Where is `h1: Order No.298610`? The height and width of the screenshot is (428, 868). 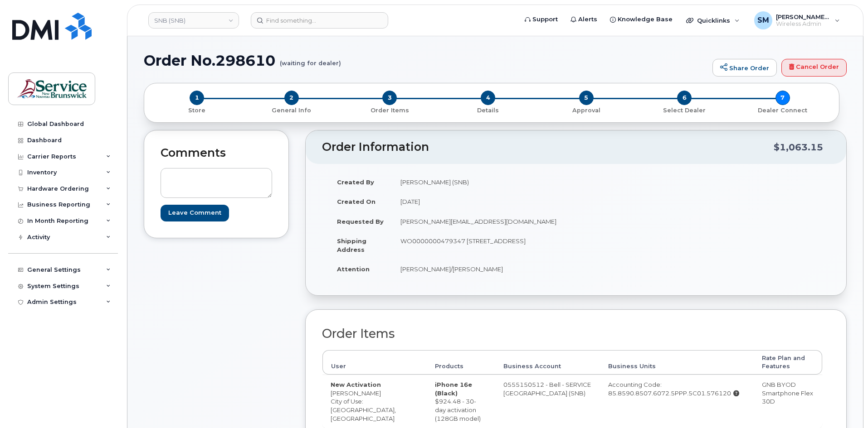 h1: Order No.298610 is located at coordinates (426, 60).